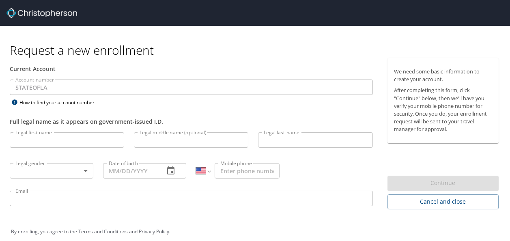 Image resolution: width=510 pixels, height=241 pixels. What do you see at coordinates (257, 50) in the screenshot?
I see `h1: Request a new enrollment` at bounding box center [257, 50].